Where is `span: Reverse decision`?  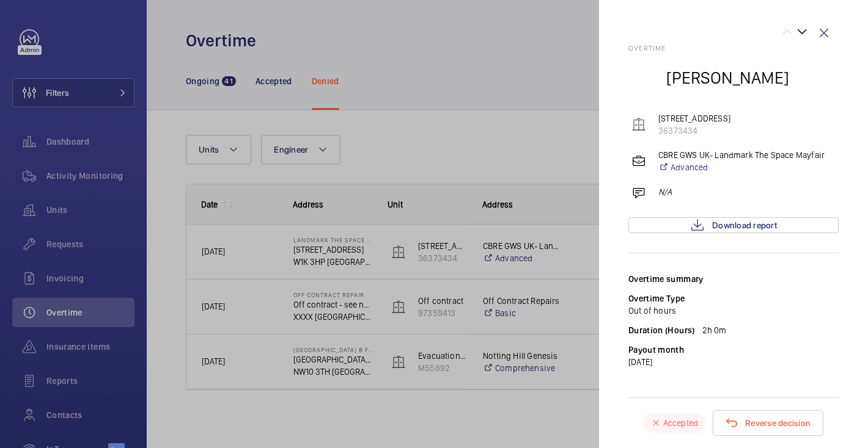
span: Reverse decision is located at coordinates (777, 423).